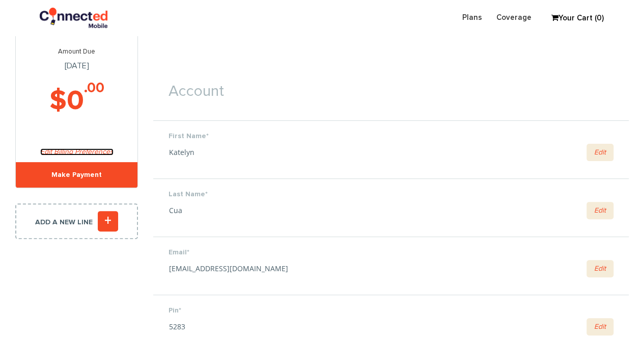  Describe the element at coordinates (530, 177) in the screenshot. I see `div: Chat Widget` at that location.